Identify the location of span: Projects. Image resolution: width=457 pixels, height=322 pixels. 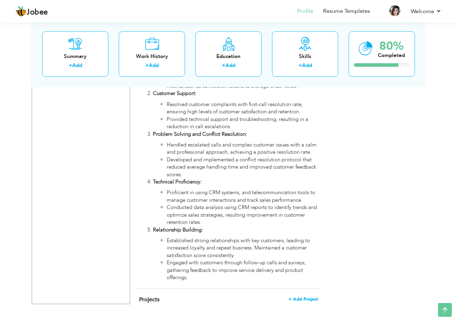
(149, 300).